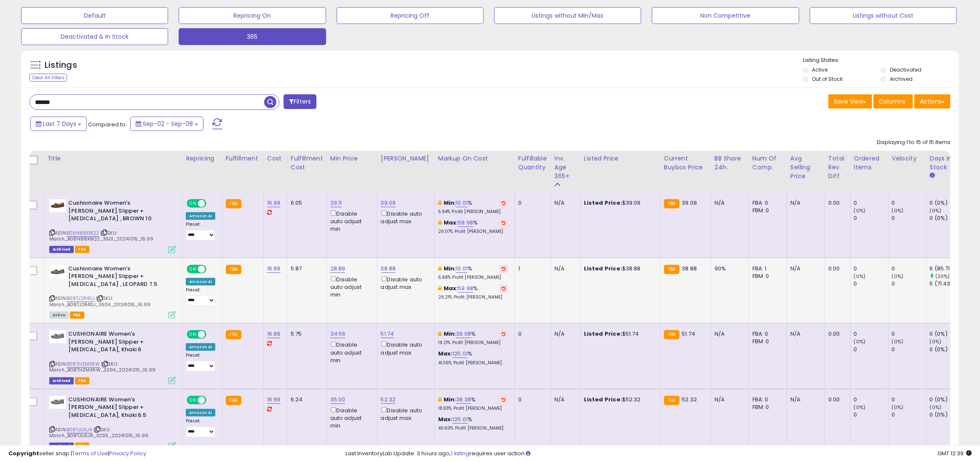 The image size is (980, 462). What do you see at coordinates (389, 269) in the screenshot?
I see `a: 38.88` at bounding box center [389, 269].